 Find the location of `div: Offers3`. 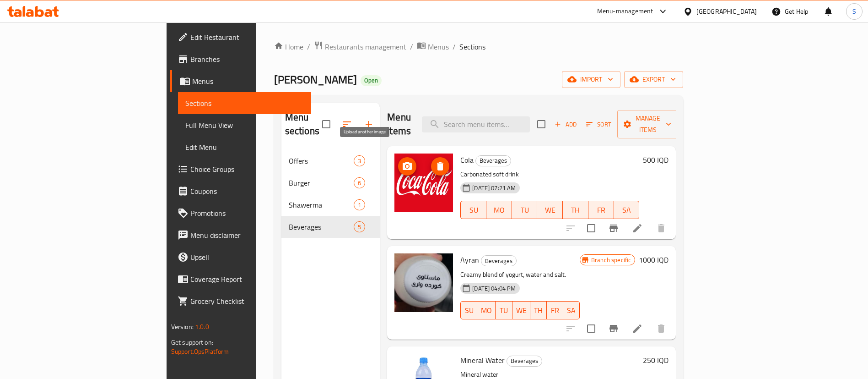

div: Offers3 is located at coordinates (331, 161).